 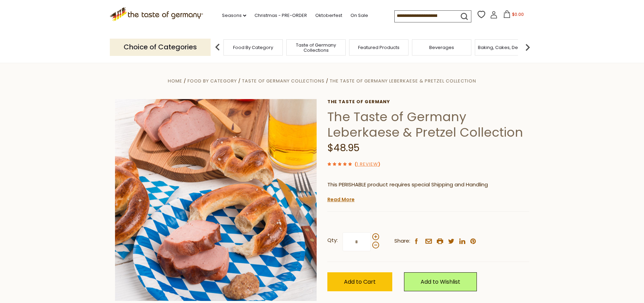 What do you see at coordinates (432, 198) in the screenshot?
I see `li: We will ship this product in heat-protective packaging and ice.` at bounding box center [432, 198].